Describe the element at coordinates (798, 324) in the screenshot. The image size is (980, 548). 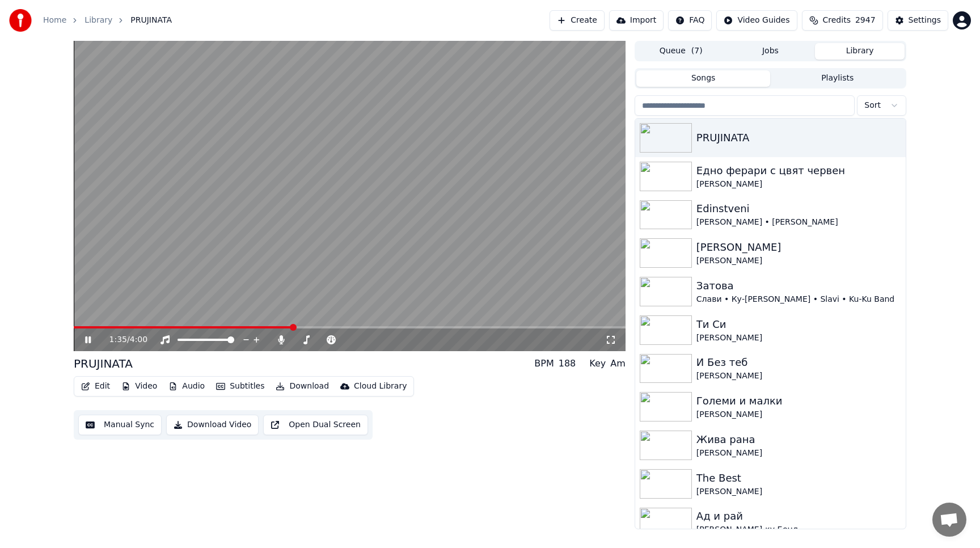
I see `div: Ти Си` at that location.